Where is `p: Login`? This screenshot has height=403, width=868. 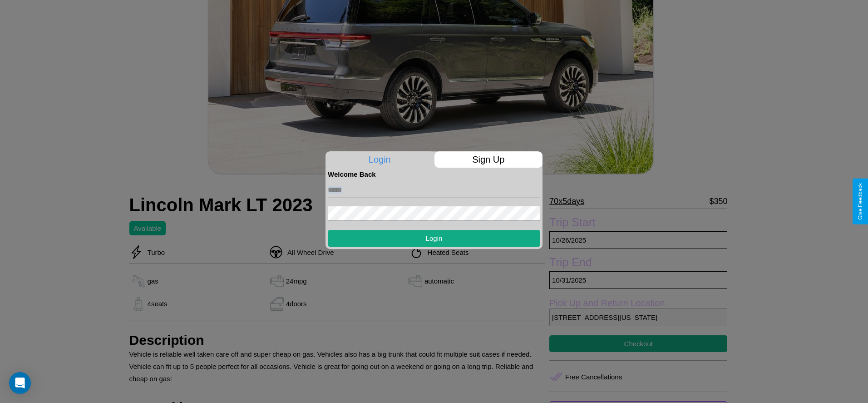 p: Login is located at coordinates (380, 159).